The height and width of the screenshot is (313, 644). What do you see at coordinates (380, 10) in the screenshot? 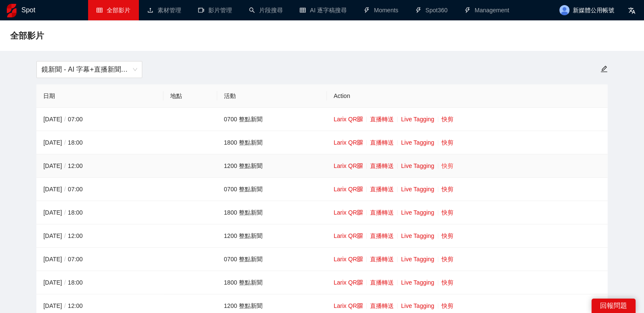
I see `a: thunderboltMoments` at bounding box center [380, 10].